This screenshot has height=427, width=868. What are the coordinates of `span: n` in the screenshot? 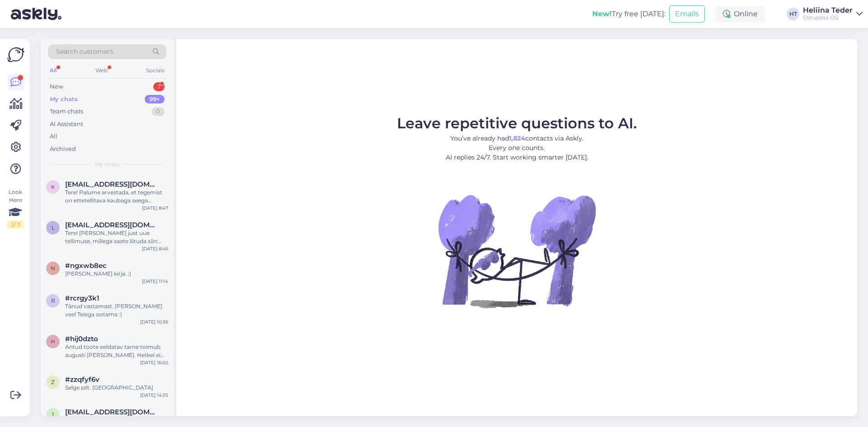 It's located at (53, 268).